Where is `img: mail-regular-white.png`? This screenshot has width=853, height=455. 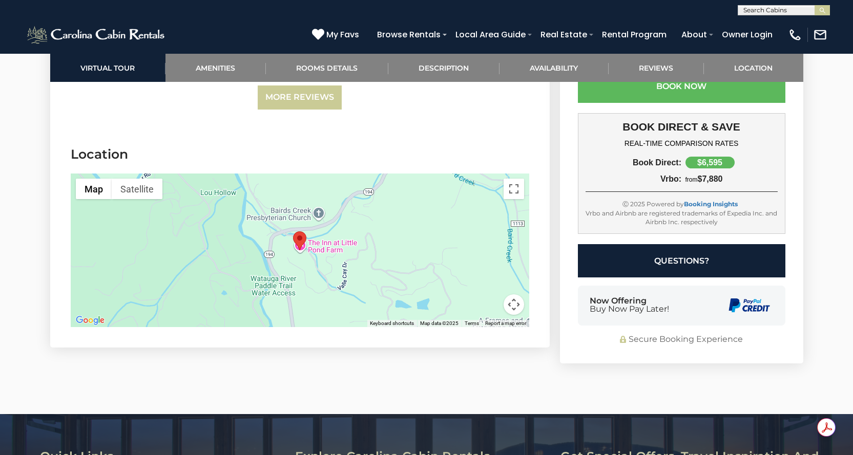 img: mail-regular-white.png is located at coordinates (820, 35).